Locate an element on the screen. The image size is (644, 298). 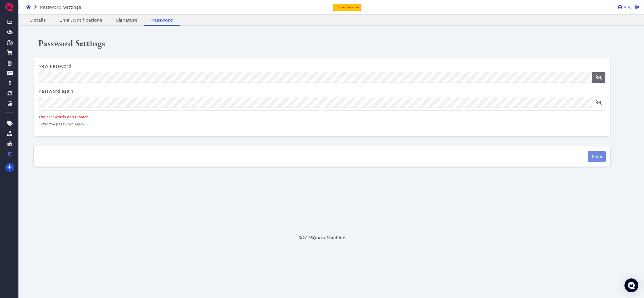
span: Details is located at coordinates (38, 20).